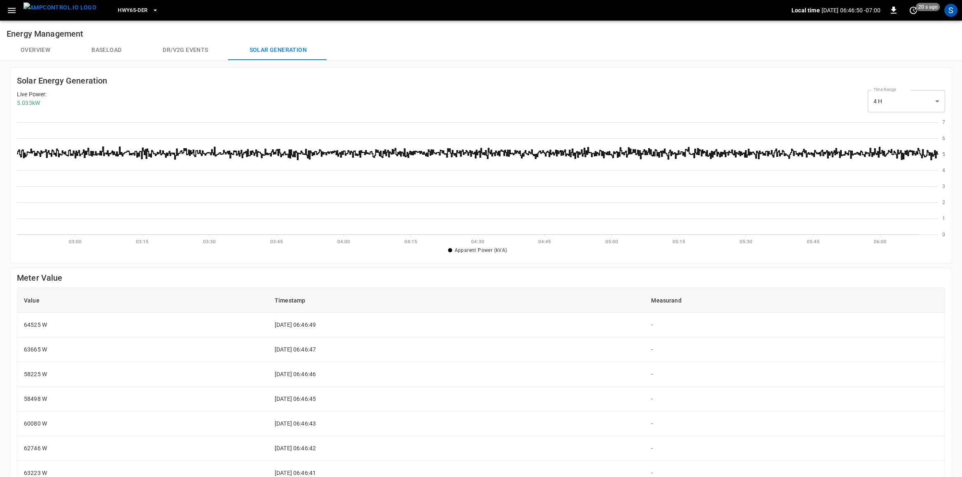 The width and height of the screenshot is (962, 477). I want to click on td: 60080 W, so click(142, 424).